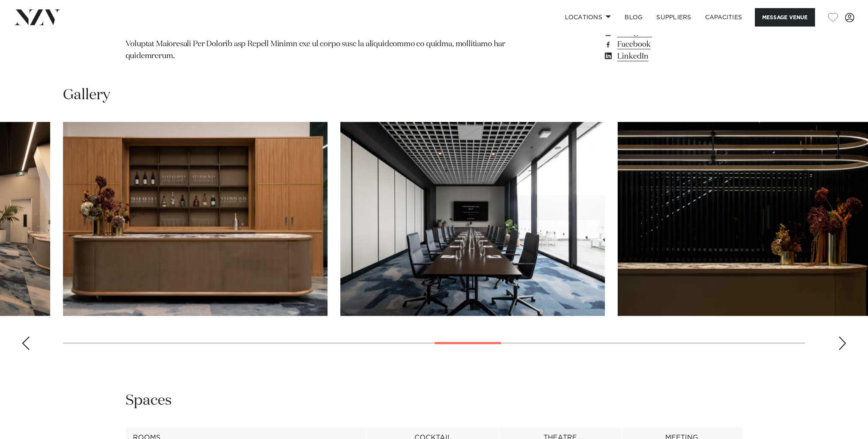 This screenshot has width=868, height=439. What do you see at coordinates (472, 219) in the screenshot?
I see `swiper-slide: 17 / 30` at bounding box center [472, 219].